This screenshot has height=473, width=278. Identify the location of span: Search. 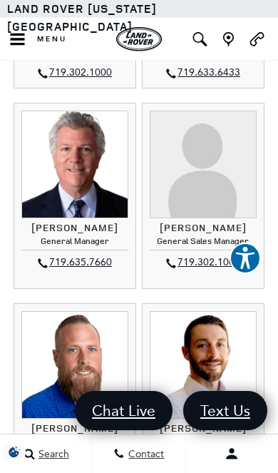
(52, 453).